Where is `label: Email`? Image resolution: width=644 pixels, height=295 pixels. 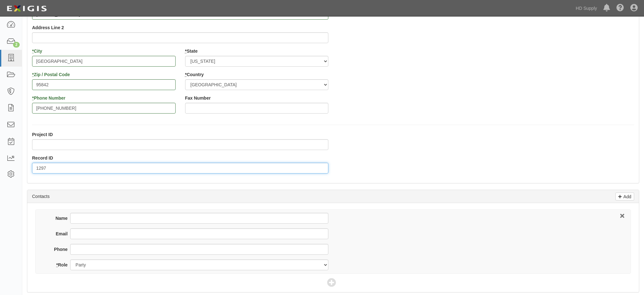
label: Email is located at coordinates (59, 233).